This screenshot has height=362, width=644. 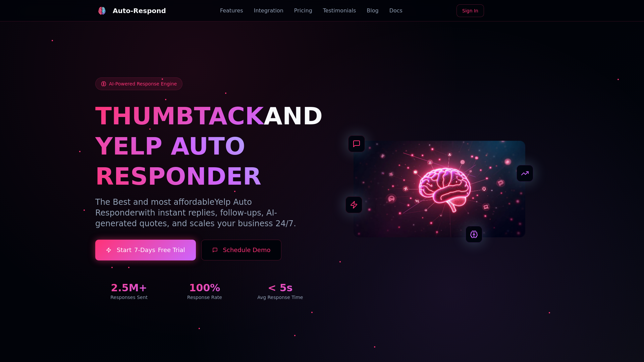 I want to click on a: Sign In, so click(x=470, y=11).